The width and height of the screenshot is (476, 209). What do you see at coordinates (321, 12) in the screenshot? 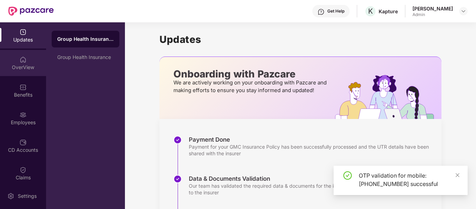
I see `img: svg+xml;base64,PHN2ZyBpZD0iSGVscC0zMngzMiIgeG1sbnM9Imh0dHA6Ly93d3cudzMub3JnLzIwMDAvc3ZnIiB3aWR0aD...` at bounding box center [321, 12].